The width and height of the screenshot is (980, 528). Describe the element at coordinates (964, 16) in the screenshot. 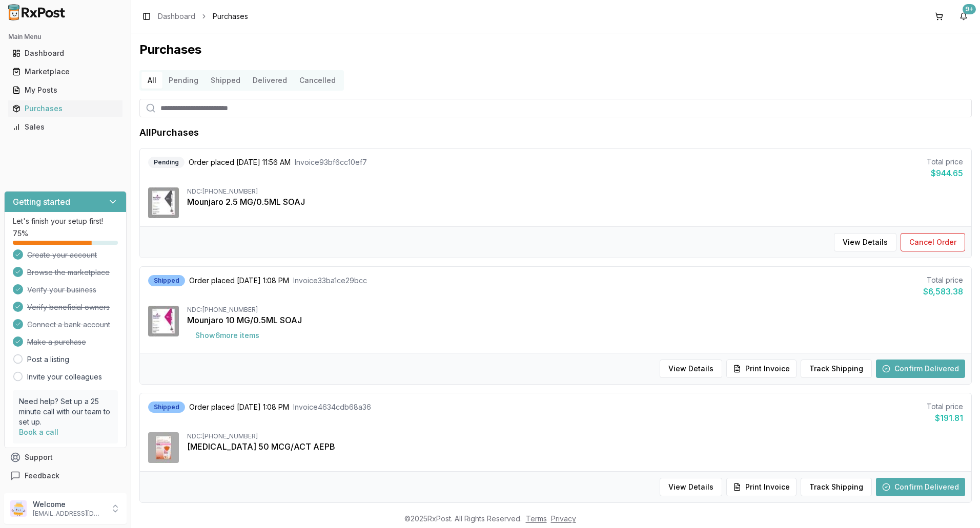

I see `button: 9+` at that location.